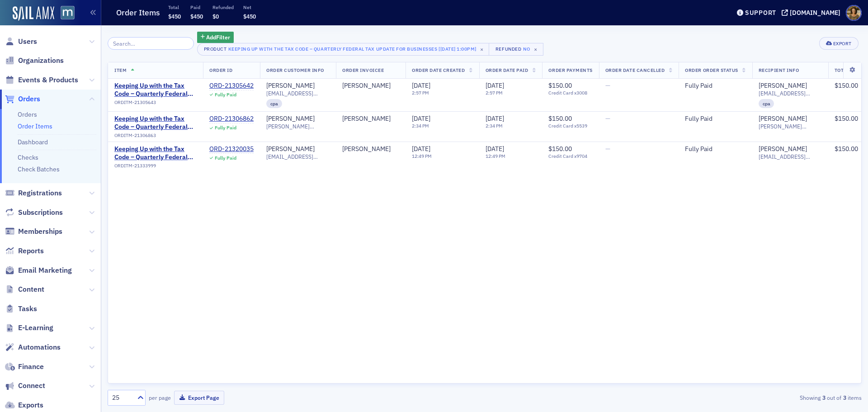 The height and width of the screenshot is (412, 868). Describe the element at coordinates (29, 99) in the screenshot. I see `span: Orders` at that location.